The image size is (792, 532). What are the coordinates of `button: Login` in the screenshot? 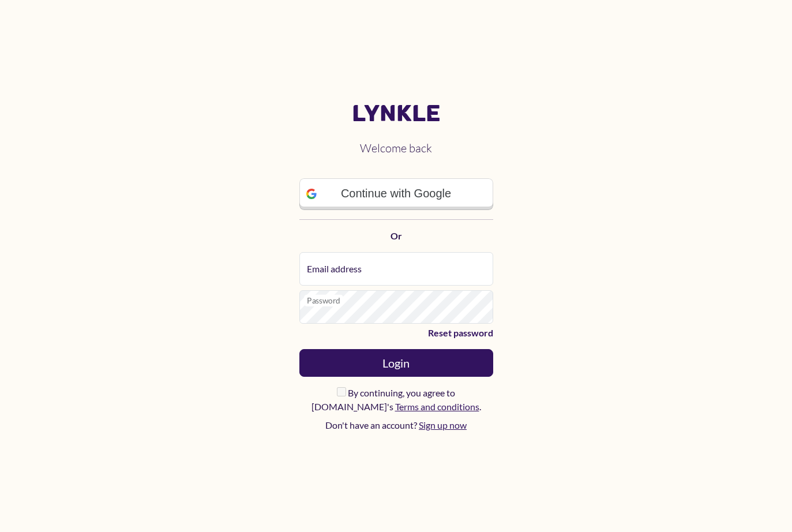 It's located at (396, 363).